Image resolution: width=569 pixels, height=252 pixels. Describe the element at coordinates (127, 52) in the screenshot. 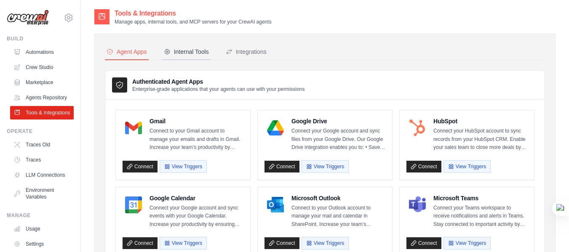

I see `button: Agent Apps` at that location.